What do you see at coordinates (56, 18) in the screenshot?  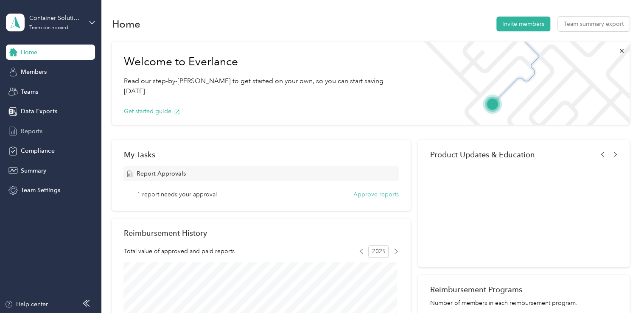 I see `div: Container Solutions Ops - Mid-Atlantic` at bounding box center [56, 18].